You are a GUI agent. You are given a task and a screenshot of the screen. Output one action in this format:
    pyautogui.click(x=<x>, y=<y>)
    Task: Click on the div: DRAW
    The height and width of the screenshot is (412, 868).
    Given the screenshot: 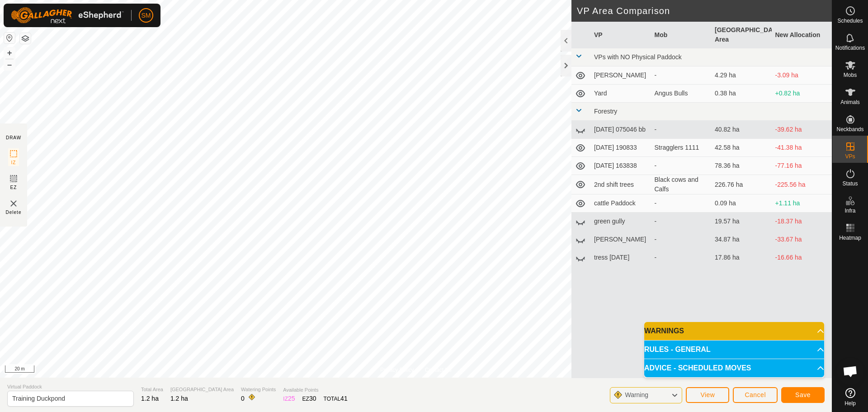 What is the action you would take?
    pyautogui.click(x=14, y=138)
    